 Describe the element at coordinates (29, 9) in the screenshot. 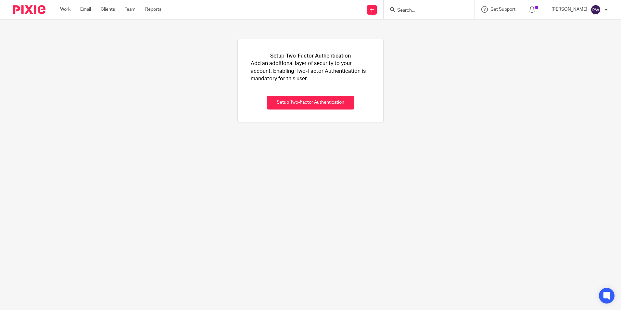

I see `img: Pixie` at that location.